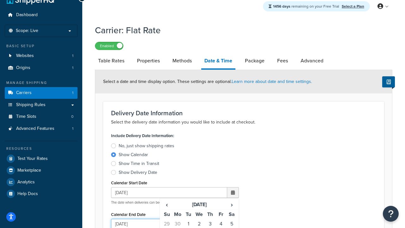 Image resolution: width=405 pixels, height=228 pixels. I want to click on div: No, just show shipping rates, so click(147, 146).